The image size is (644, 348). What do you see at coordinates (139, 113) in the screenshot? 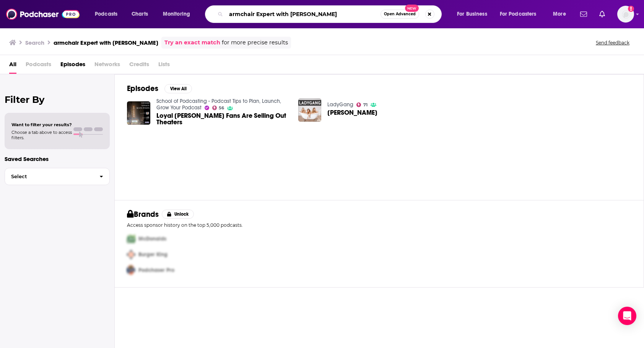
I see `img: Loyal Dax Shepard Fans Are Selling Out Theaters` at bounding box center [139, 113].